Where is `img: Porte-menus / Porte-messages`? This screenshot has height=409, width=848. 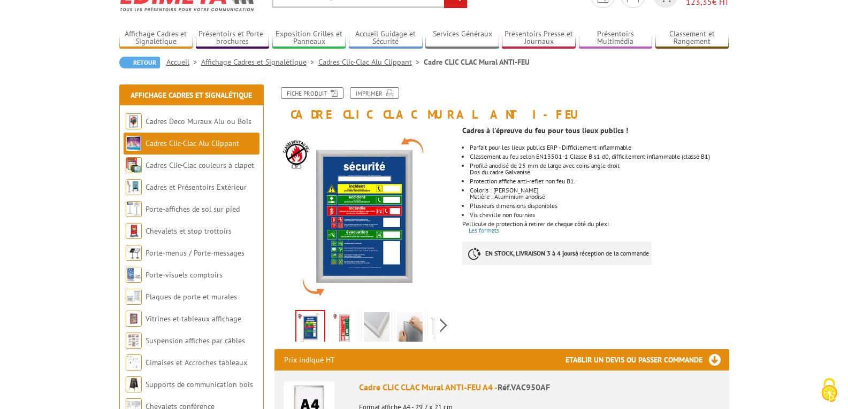
img: Porte-menus / Porte-messages is located at coordinates (134, 253).